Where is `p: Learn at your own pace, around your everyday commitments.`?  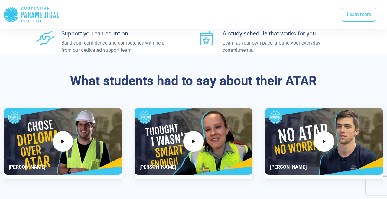 p: Learn at your own pace, around your everyday commitments. is located at coordinates (279, 47).